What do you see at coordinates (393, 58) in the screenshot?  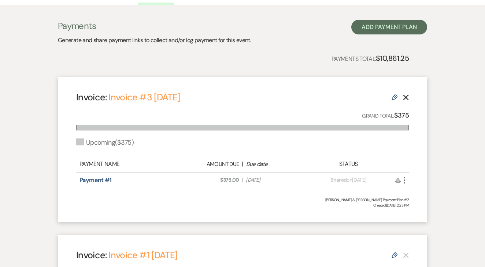 I see `strong: $10,861.25` at bounding box center [393, 58].